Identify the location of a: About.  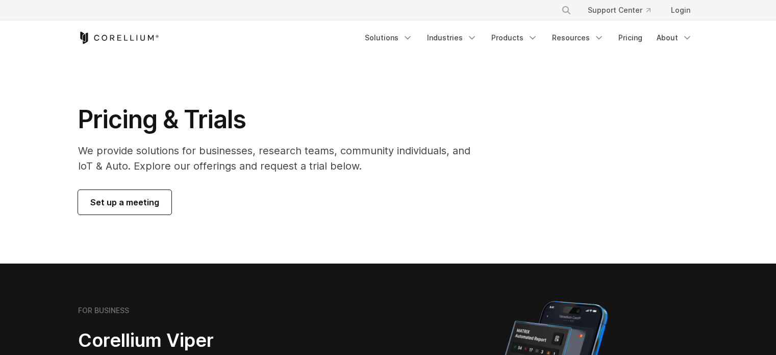
(675, 38).